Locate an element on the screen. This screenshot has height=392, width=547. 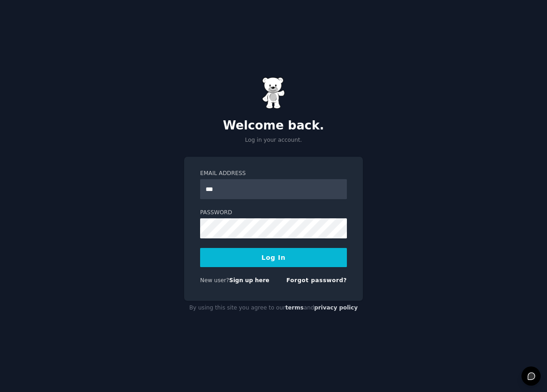
a: Sign up here is located at coordinates (250, 280).